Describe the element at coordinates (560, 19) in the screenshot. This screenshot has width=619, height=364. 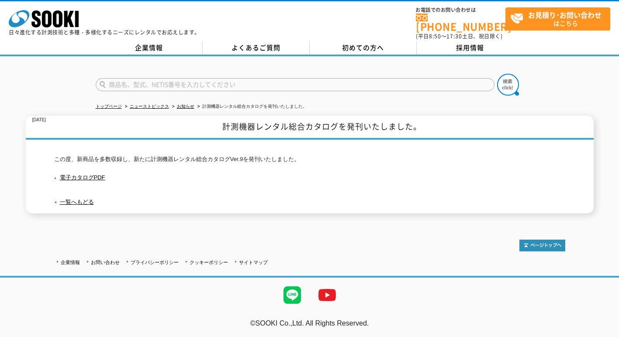
I see `span: はこちら` at that location.